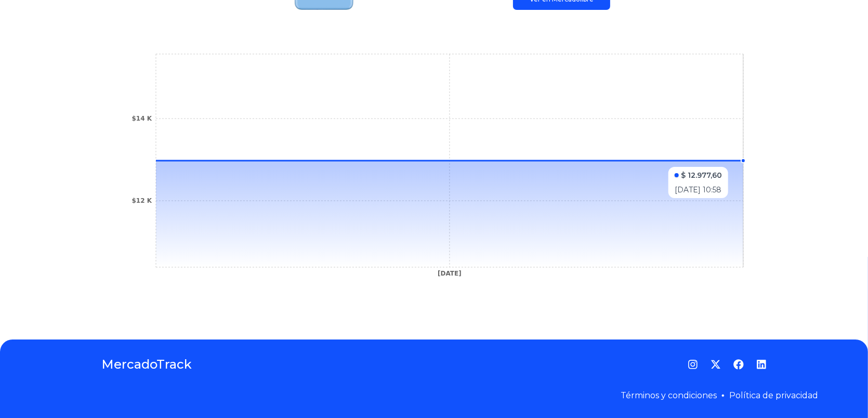 The width and height of the screenshot is (868, 418). What do you see at coordinates (773, 395) in the screenshot?
I see `a: Política de privacidad` at bounding box center [773, 395].